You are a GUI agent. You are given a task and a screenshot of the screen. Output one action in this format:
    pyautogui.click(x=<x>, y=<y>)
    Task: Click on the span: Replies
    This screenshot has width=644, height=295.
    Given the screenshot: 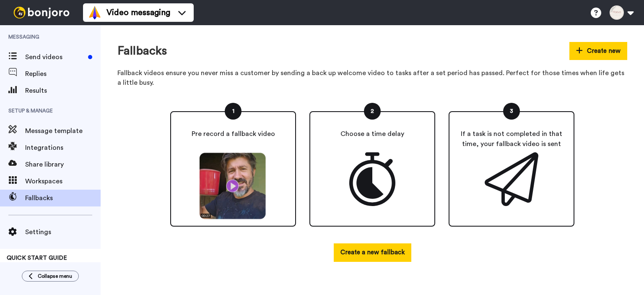 What is the action you would take?
    pyautogui.click(x=63, y=74)
    